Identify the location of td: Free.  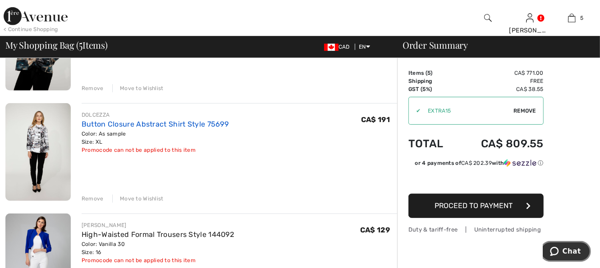
(500, 81).